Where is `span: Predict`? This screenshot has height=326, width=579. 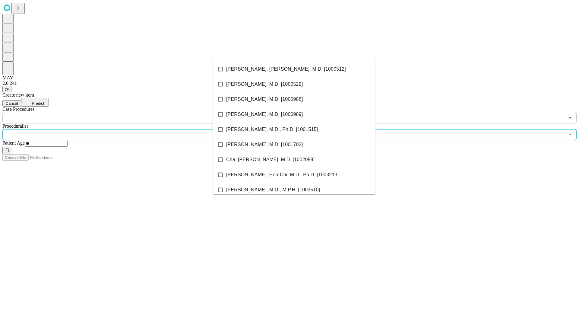 span: Predict is located at coordinates (38, 103).